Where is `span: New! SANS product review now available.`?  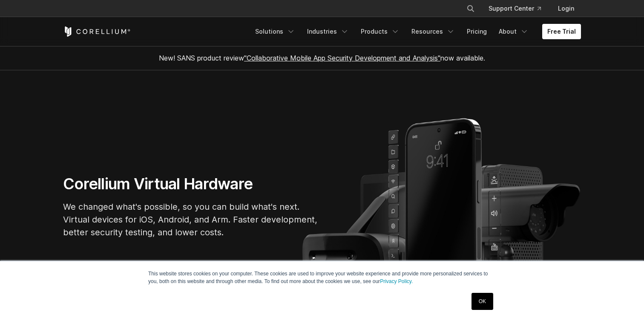 span: New! SANS product review now available. is located at coordinates (322, 58).